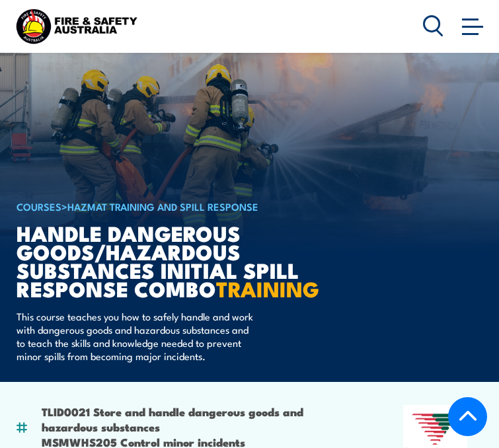 Image resolution: width=499 pixels, height=448 pixels. I want to click on a: COURSES, so click(39, 206).